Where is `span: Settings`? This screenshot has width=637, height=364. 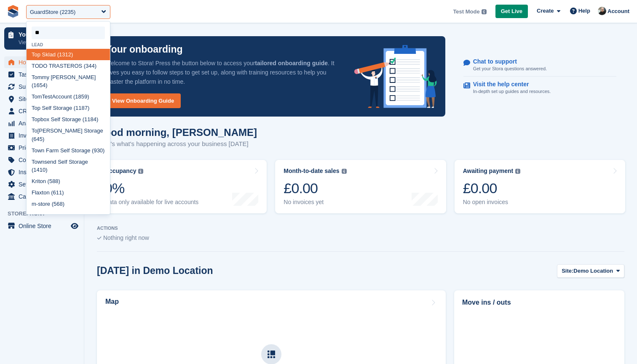
span: Settings is located at coordinates (44, 184).